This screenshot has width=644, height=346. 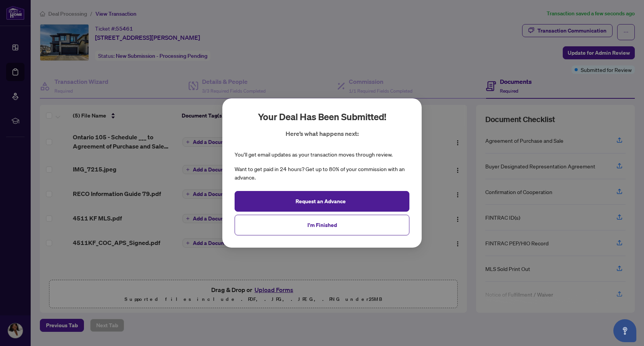 What do you see at coordinates (322, 225) in the screenshot?
I see `button: I'm Finished` at bounding box center [322, 225].